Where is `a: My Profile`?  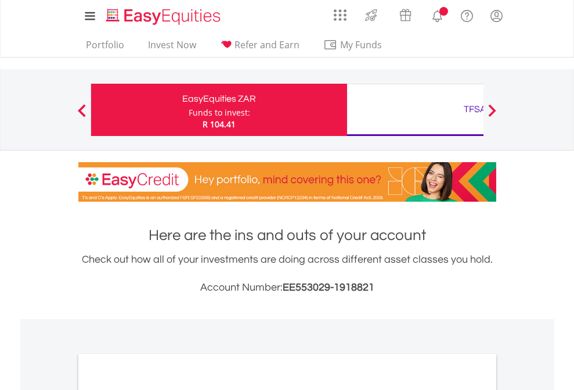
a: My Profile is located at coordinates (497, 16).